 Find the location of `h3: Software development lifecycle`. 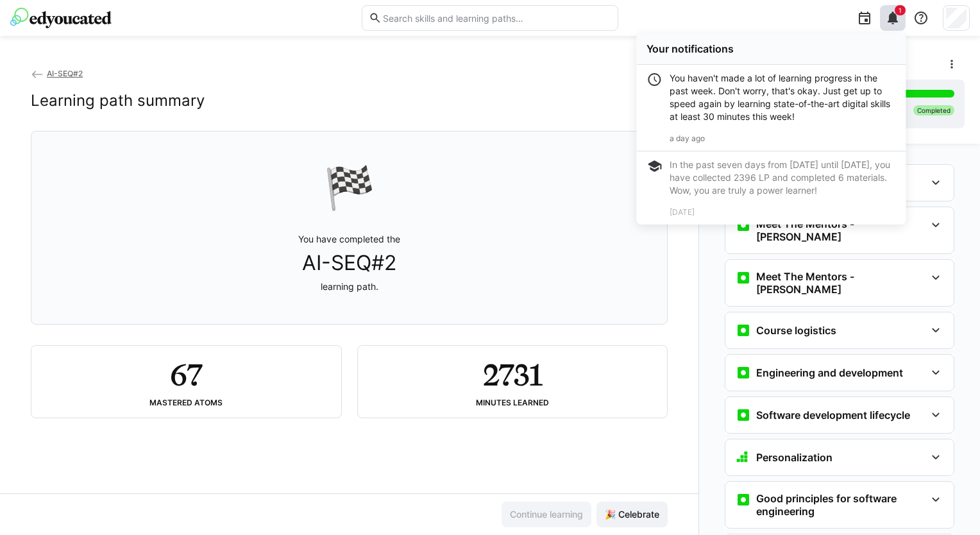

h3: Software development lifecycle is located at coordinates (833, 415).